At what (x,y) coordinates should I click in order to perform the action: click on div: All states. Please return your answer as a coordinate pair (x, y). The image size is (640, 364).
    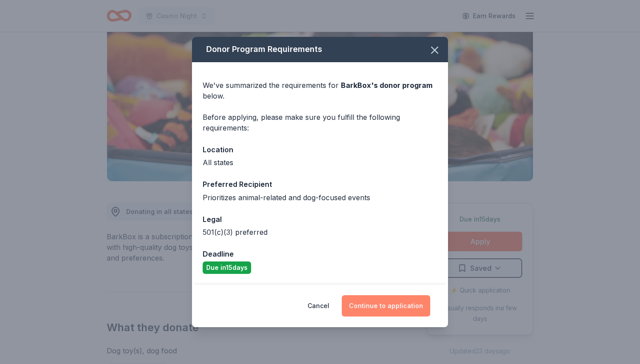
    Looking at the image, I should click on (320, 162).